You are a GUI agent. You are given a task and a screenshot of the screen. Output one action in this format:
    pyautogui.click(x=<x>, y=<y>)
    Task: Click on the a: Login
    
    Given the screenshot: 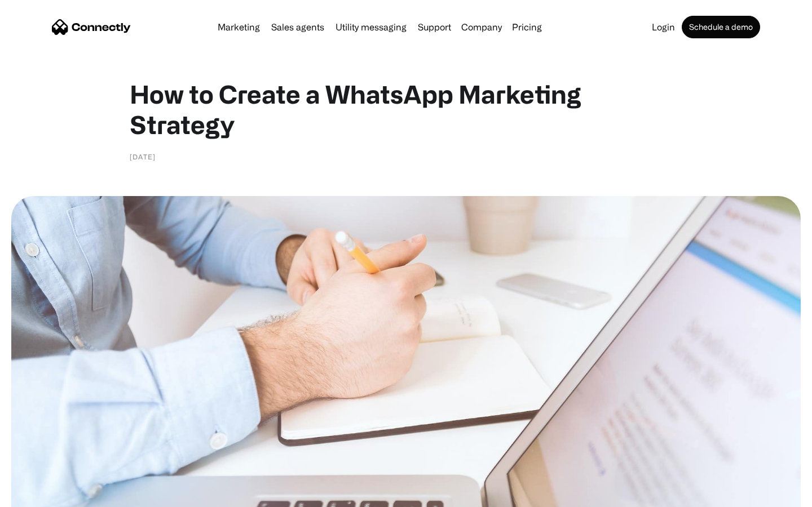 What is the action you would take?
    pyautogui.click(x=663, y=27)
    